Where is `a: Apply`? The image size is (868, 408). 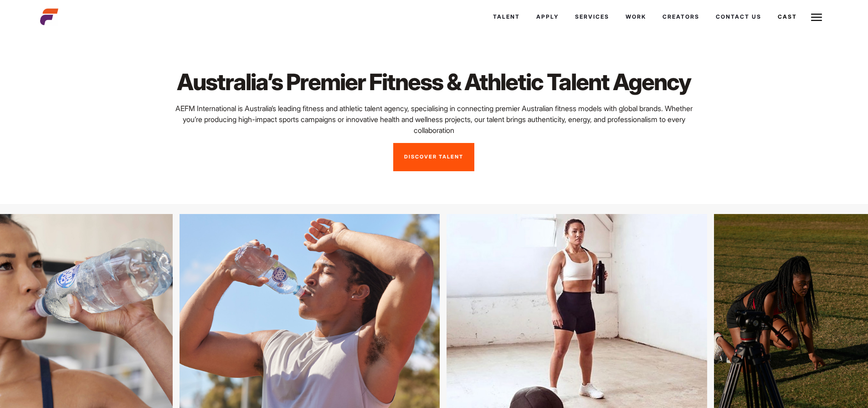 a: Apply is located at coordinates (547, 17).